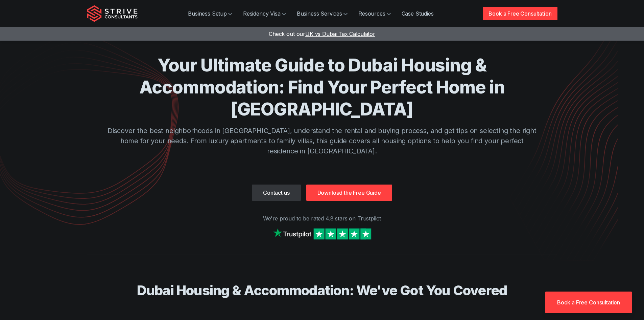  I want to click on p: We're proud to be rated 4.8 stars on Trustpilot, so click(322, 219).